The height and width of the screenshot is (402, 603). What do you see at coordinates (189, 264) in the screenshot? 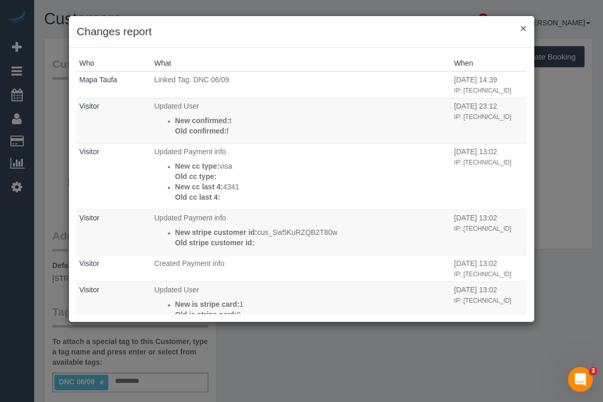
I see `span: Created Payment info` at bounding box center [189, 264].